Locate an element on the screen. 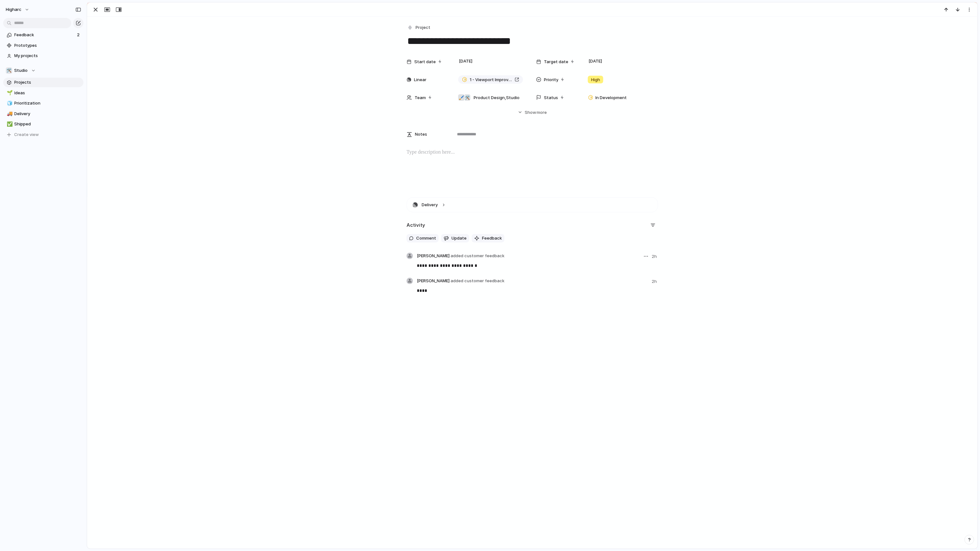 The width and height of the screenshot is (980, 551). span: High is located at coordinates (595, 80).